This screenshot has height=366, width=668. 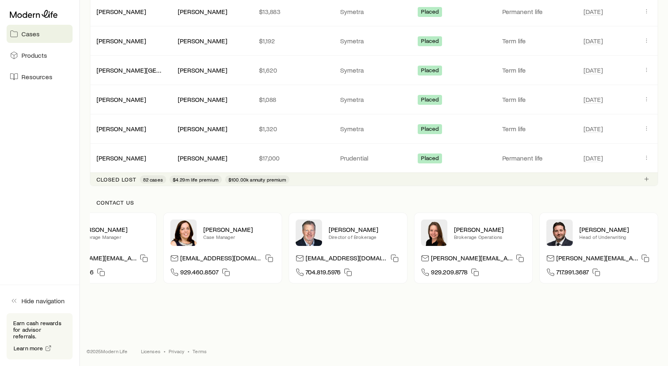 I want to click on p: Prudential, so click(x=374, y=158).